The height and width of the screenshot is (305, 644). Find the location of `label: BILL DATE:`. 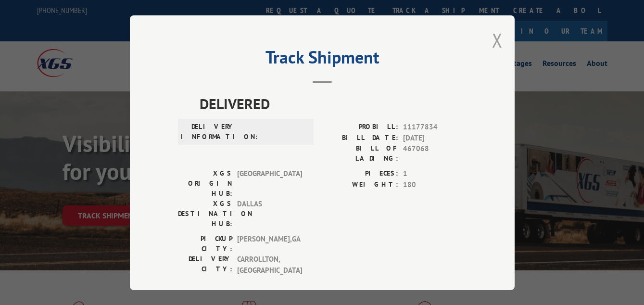

label: BILL DATE: is located at coordinates (360, 137).